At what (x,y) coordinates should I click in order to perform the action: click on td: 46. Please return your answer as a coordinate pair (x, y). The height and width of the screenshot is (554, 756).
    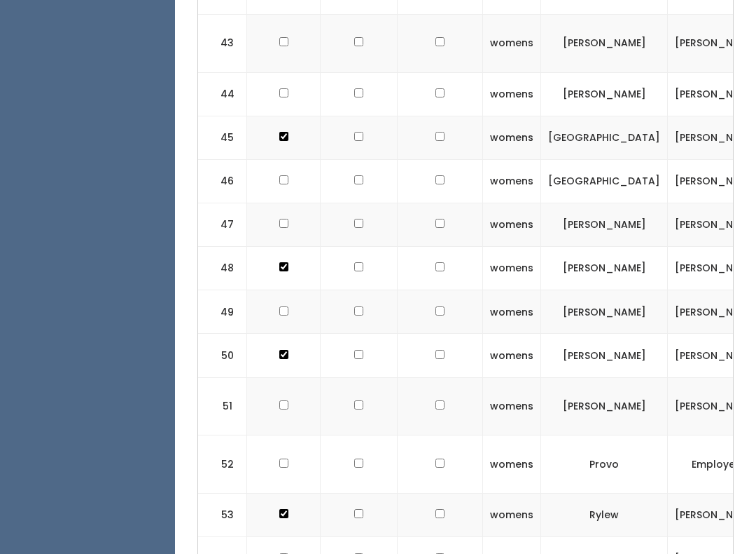
    Looking at the image, I should click on (223, 181).